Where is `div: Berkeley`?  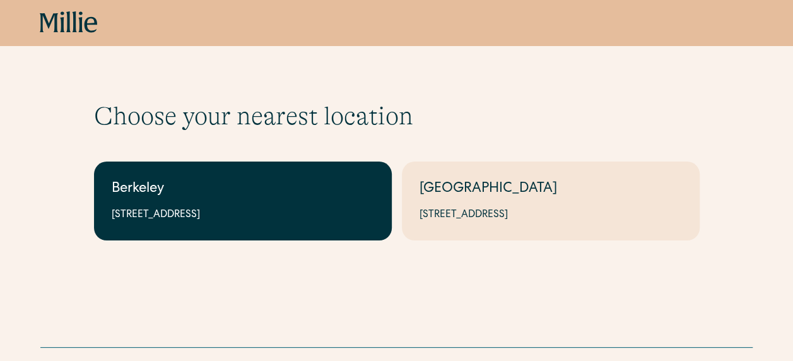
div: Berkeley is located at coordinates (243, 189).